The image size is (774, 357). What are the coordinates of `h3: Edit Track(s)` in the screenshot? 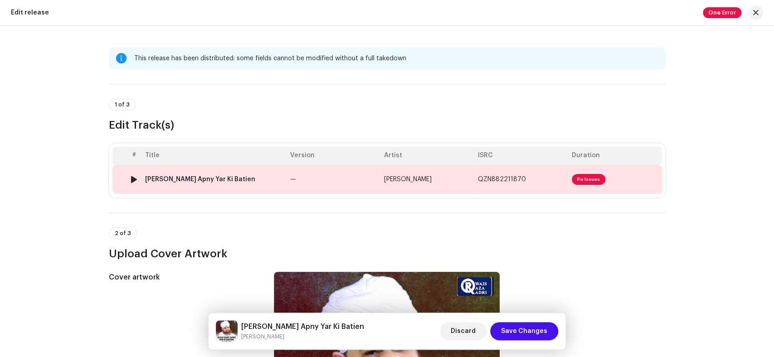 It's located at (387, 125).